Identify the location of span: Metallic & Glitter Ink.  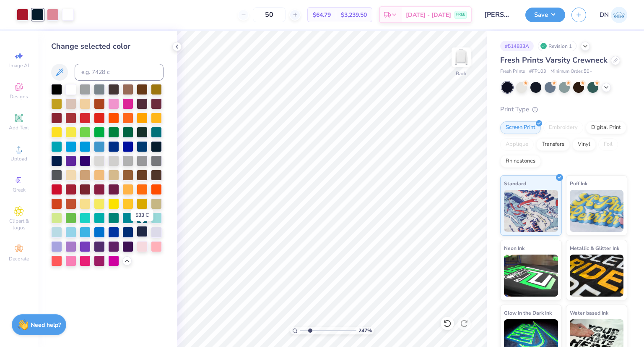
(595, 248).